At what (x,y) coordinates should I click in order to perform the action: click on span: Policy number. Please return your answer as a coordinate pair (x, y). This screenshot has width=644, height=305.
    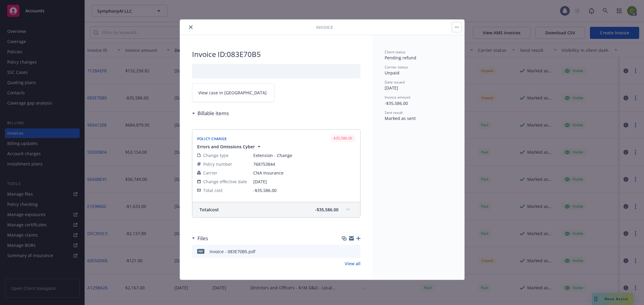
    Looking at the image, I should click on (217, 164).